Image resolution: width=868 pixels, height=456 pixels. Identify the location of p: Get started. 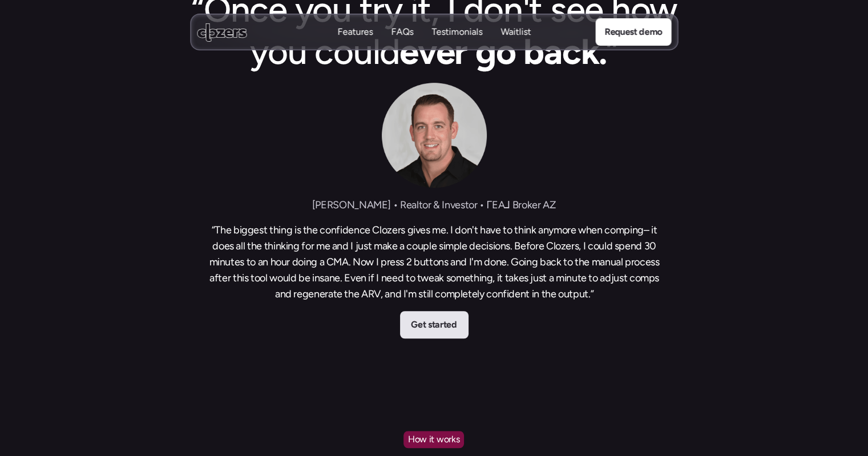
(434, 325).